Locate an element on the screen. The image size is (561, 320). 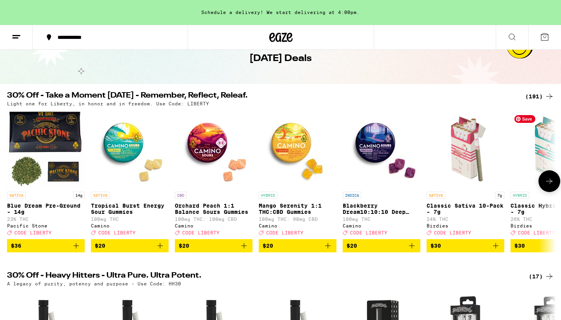
a: Open page for Classic Sativa 10-Pack - 7g from Birdies is located at coordinates (466, 174).